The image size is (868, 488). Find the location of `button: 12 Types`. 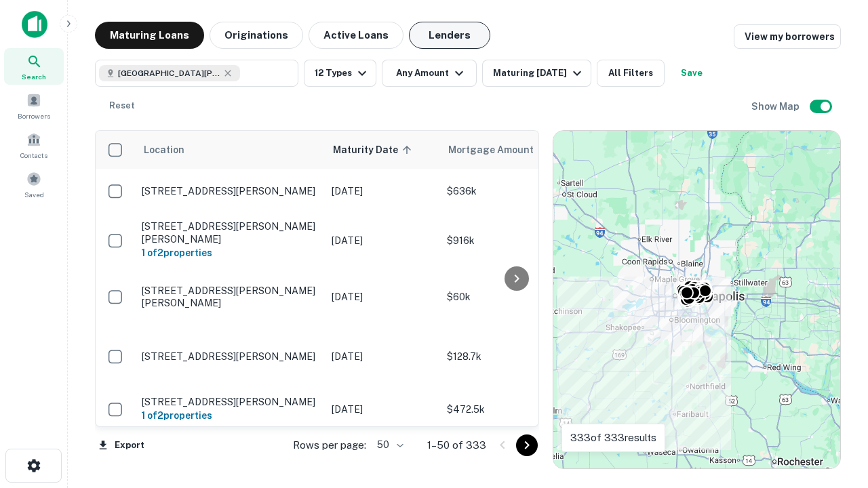

button: 12 Types is located at coordinates (339, 73).